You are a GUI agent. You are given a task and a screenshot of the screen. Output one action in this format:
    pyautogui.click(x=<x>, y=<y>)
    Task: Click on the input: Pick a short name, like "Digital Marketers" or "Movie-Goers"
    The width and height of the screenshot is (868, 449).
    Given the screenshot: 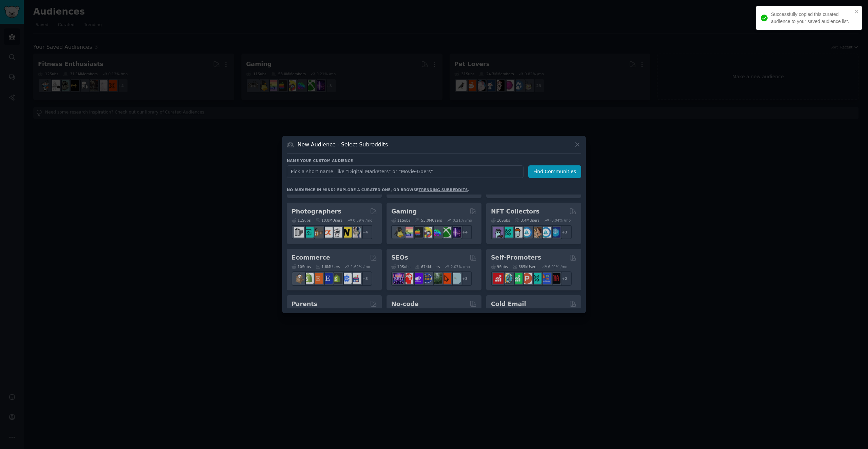 What is the action you would take?
    pyautogui.click(x=405, y=171)
    